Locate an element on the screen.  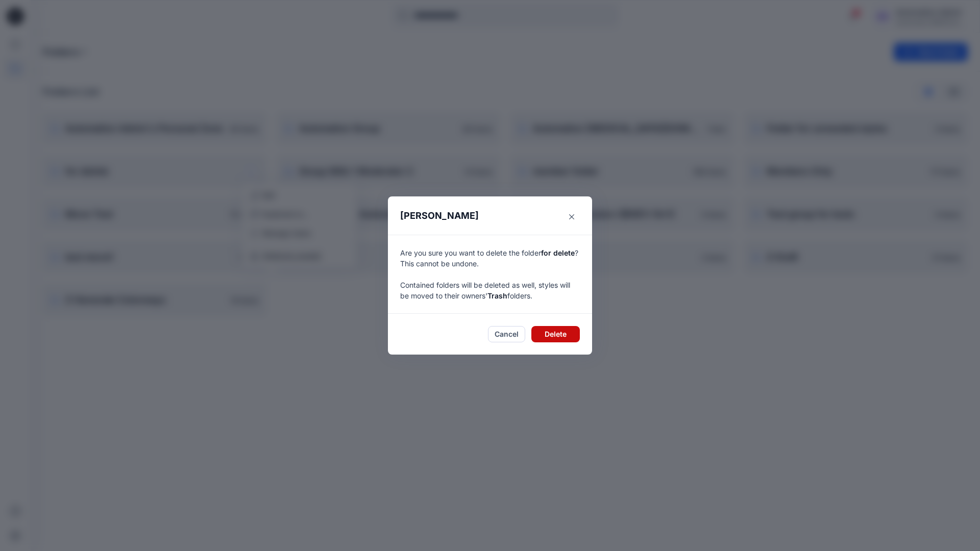
button: Cancel is located at coordinates (507, 334).